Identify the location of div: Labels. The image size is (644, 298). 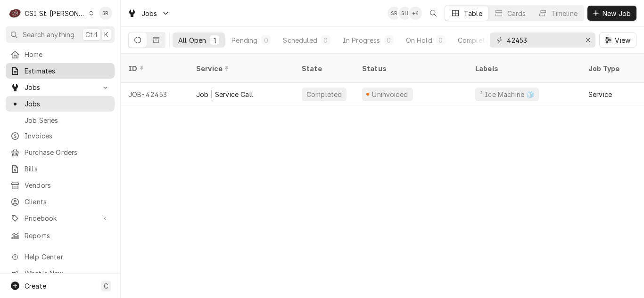
(524, 68).